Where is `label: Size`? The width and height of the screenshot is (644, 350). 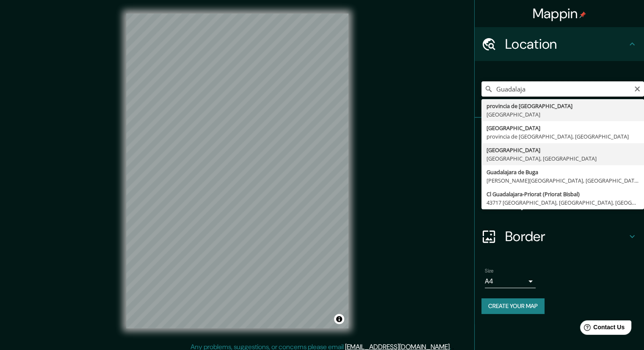
label: Size is located at coordinates (489, 271).